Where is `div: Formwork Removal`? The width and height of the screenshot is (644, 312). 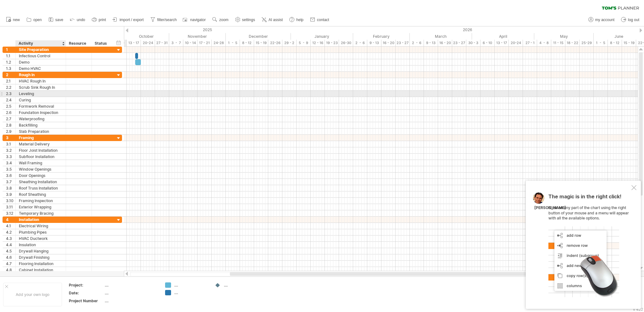 div: Formwork Removal is located at coordinates (41, 106).